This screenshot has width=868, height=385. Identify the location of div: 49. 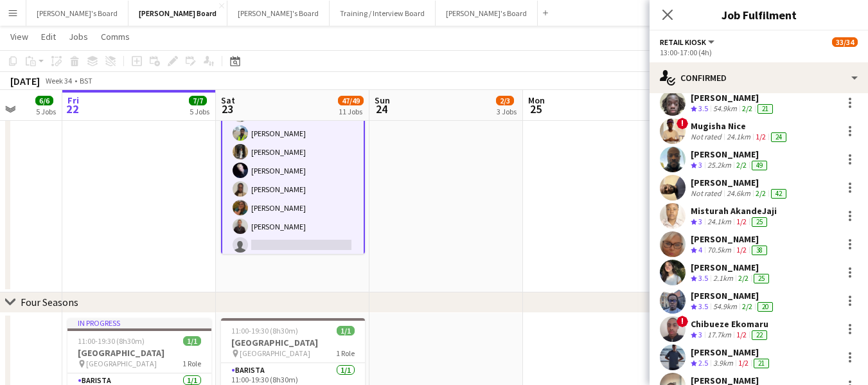
(760, 165).